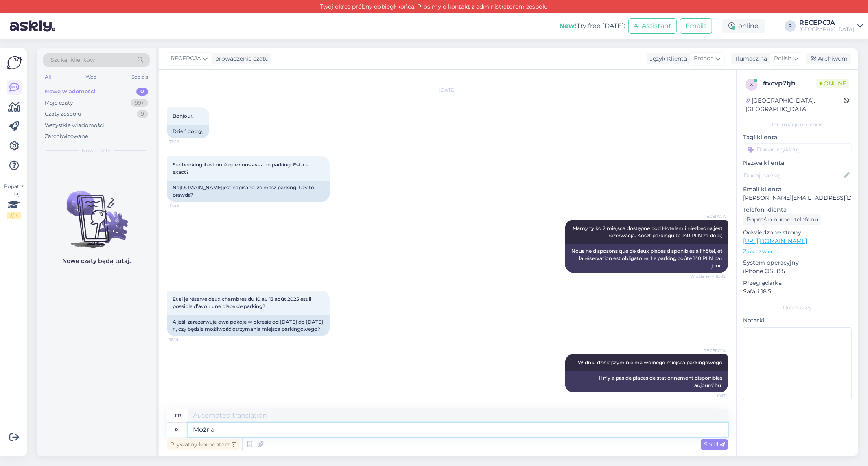  I want to click on span: Bonjour,, so click(183, 116).